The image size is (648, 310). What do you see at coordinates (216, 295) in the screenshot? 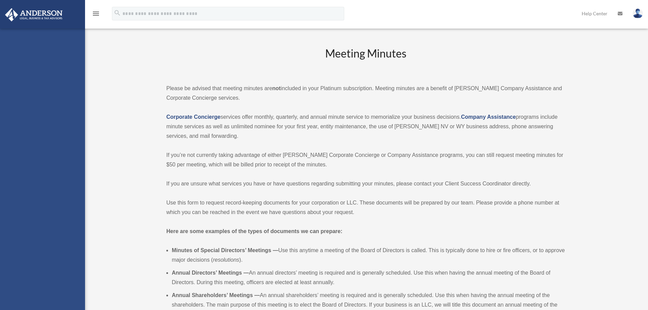
I see `b: Annual Shareholders’ Meetings —` at bounding box center [216, 295].